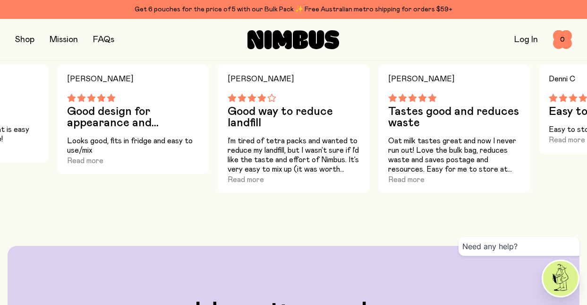  Describe the element at coordinates (454, 117) in the screenshot. I see `h3: Tastes good and reduces waste` at that location.